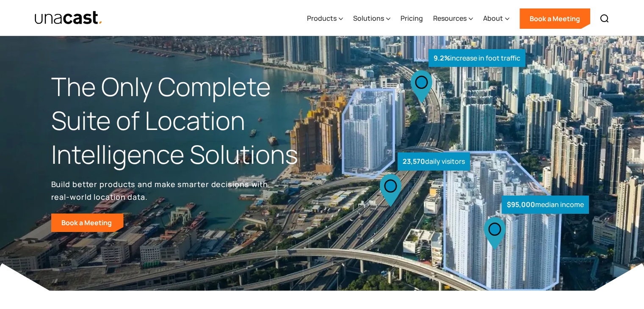  I want to click on strong: $95,000, so click(521, 204).